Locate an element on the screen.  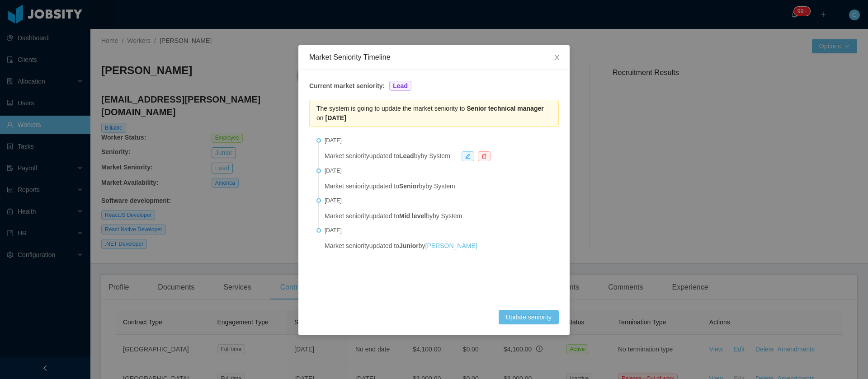
i: icon: close is located at coordinates (557, 58).